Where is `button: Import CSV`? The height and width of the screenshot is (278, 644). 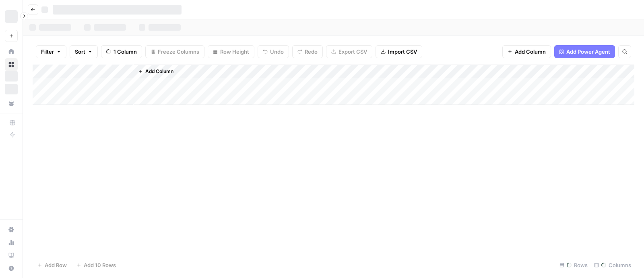 button: Import CSV is located at coordinates (399, 52).